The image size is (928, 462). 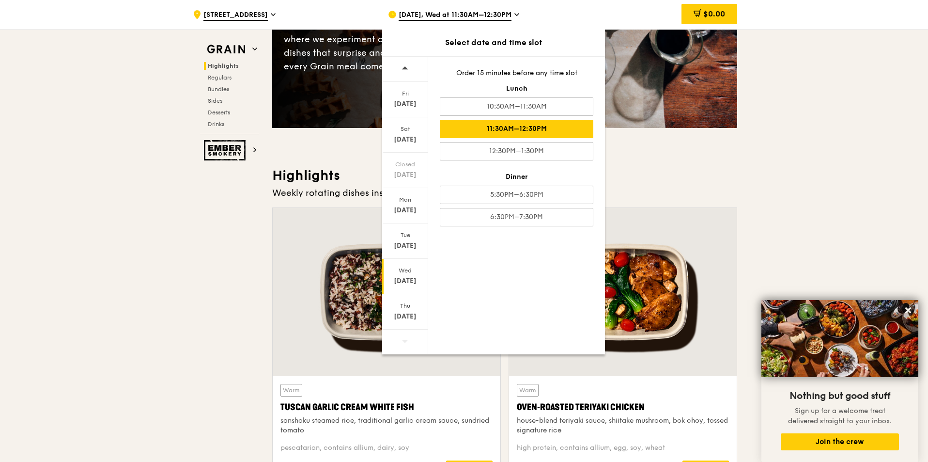 I want to click on img: Grain web logo, so click(x=226, y=49).